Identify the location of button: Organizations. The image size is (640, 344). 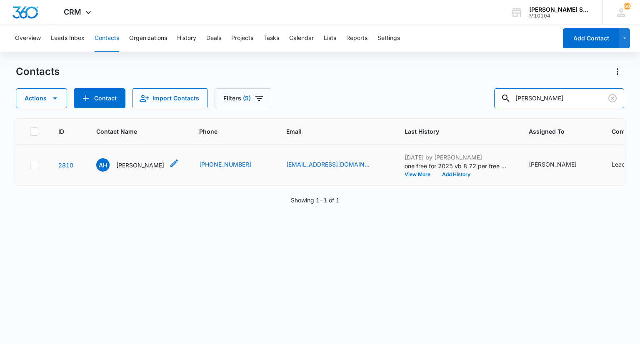
(148, 38).